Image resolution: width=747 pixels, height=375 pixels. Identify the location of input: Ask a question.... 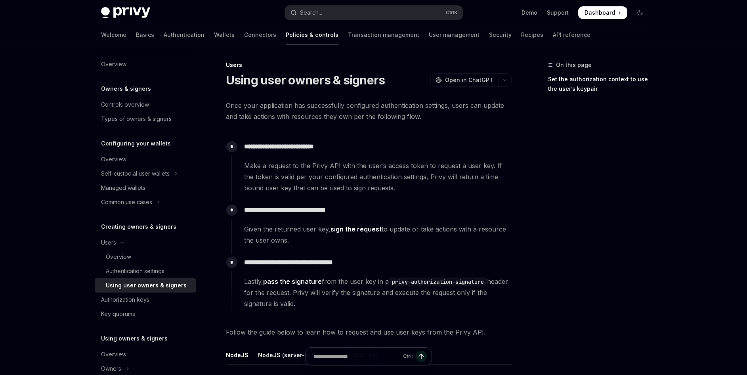
(356, 356).